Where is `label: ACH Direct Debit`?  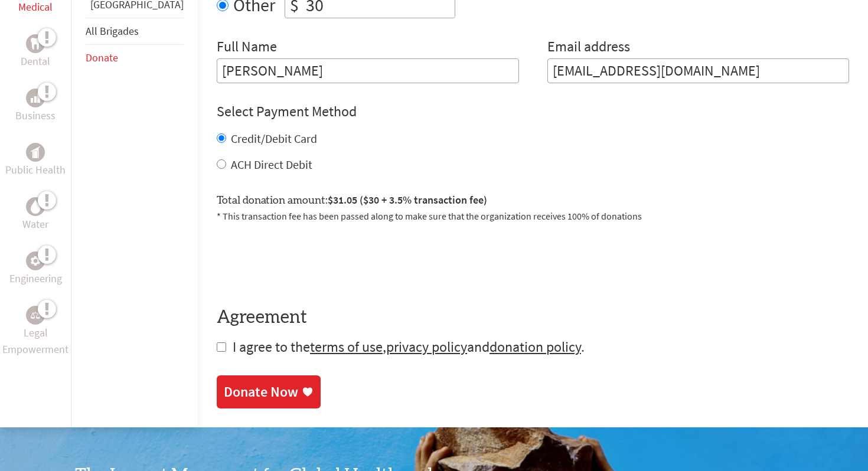
label: ACH Direct Debit is located at coordinates (271, 164).